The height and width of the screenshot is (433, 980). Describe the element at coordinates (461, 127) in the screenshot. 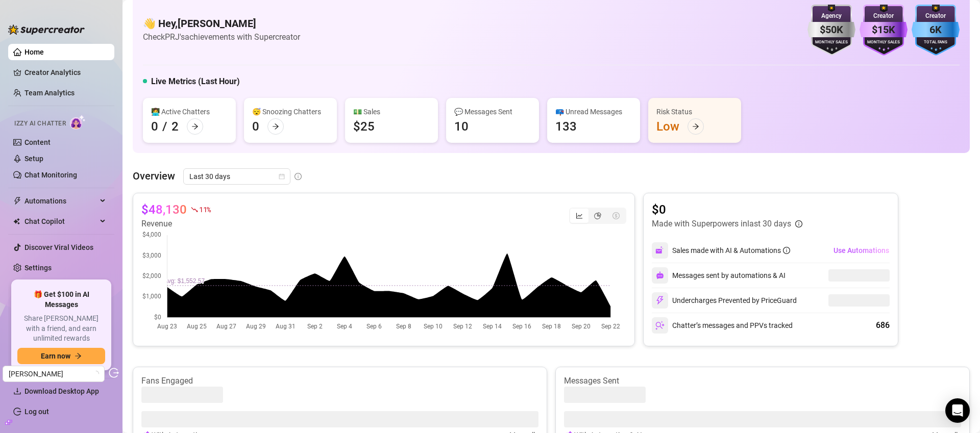

I see `div: 10` at that location.